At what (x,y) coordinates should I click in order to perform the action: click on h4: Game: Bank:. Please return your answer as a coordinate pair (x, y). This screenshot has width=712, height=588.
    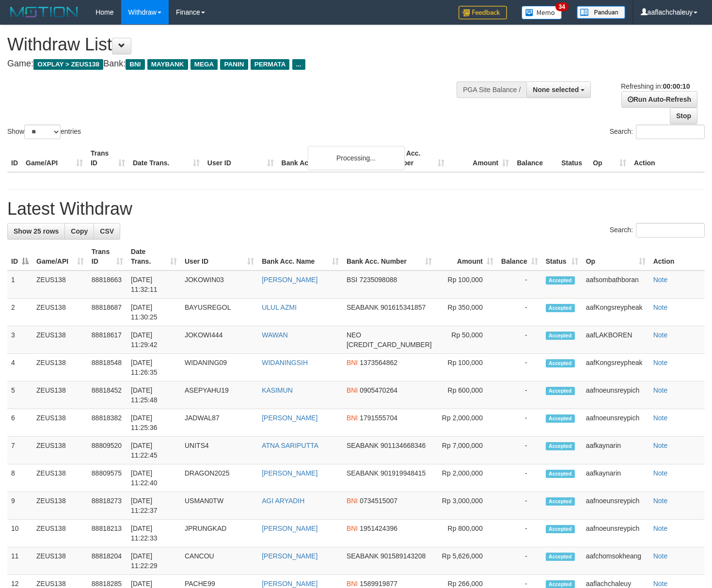
    Looking at the image, I should click on (237, 64).